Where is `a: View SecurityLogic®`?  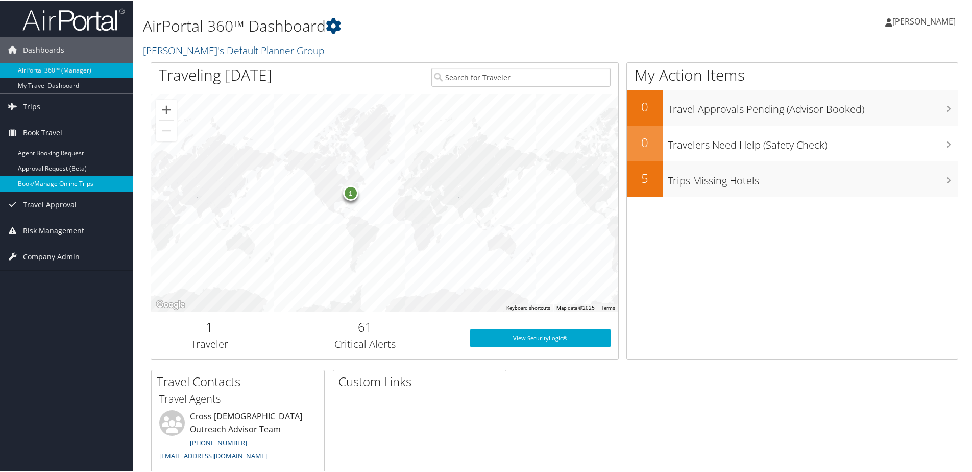 a: View SecurityLogic® is located at coordinates (540, 337).